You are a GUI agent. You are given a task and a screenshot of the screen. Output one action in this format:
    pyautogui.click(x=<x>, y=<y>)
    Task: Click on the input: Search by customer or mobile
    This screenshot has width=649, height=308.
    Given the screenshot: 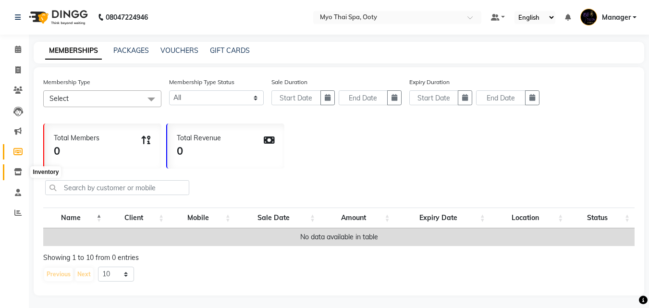 What is the action you would take?
    pyautogui.click(x=117, y=187)
    